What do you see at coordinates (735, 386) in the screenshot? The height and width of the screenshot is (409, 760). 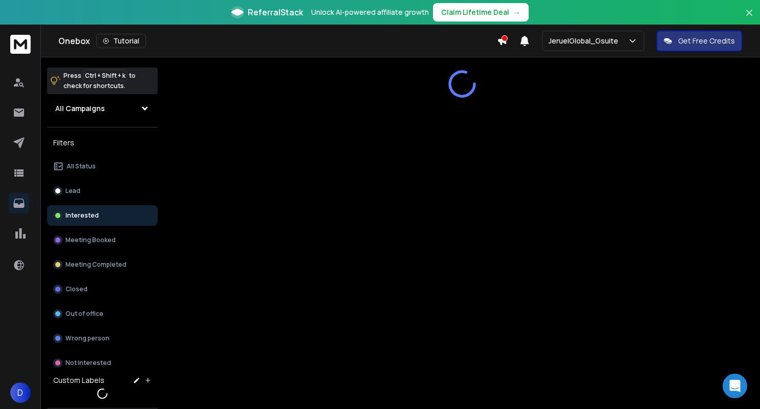 I see `div: Open Intercom Messenger` at bounding box center [735, 386].